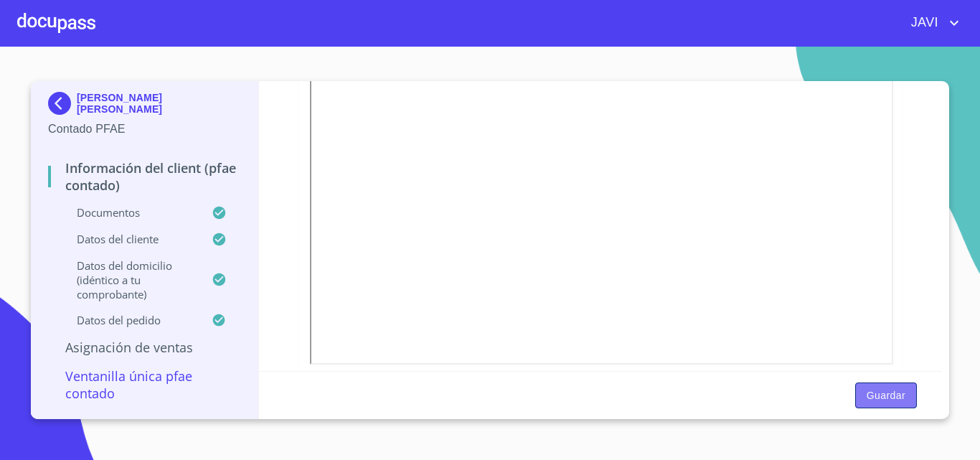 The width and height of the screenshot is (980, 460). Describe the element at coordinates (886, 395) in the screenshot. I see `span: Guardar` at that location.